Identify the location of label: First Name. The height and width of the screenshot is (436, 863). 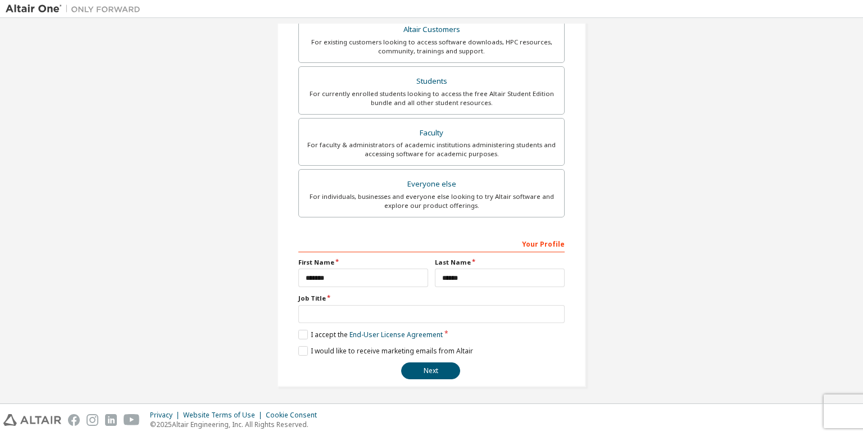
(363, 263).